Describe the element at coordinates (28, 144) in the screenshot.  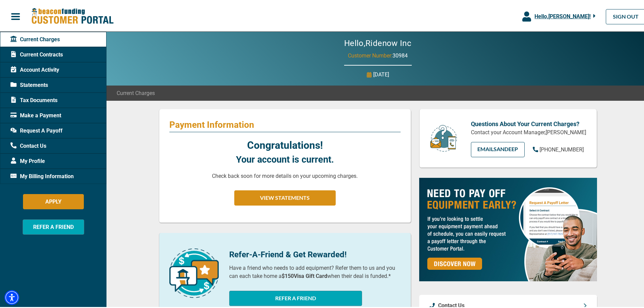
I see `span: Contact Us` at that location.